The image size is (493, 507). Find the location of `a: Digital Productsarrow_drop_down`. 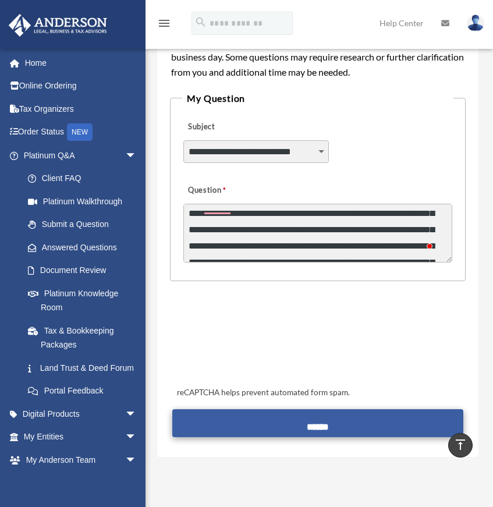

a: Digital Productsarrow_drop_down is located at coordinates (81, 414).